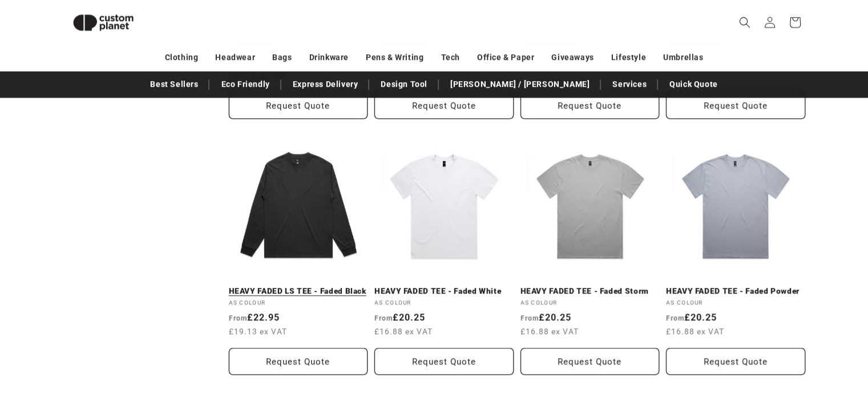 This screenshot has width=868, height=417. I want to click on a: Bags, so click(282, 57).